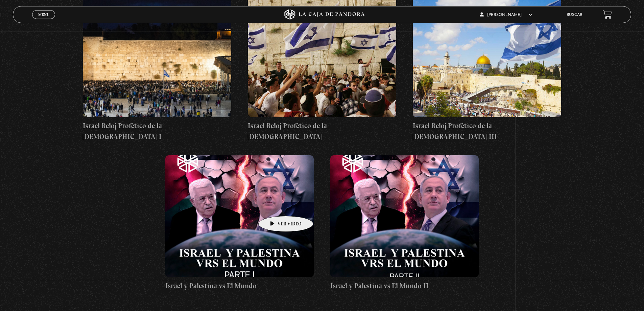  What do you see at coordinates (239, 223) in the screenshot?
I see `a: Israel y Palestina vs El Mundo` at bounding box center [239, 223].